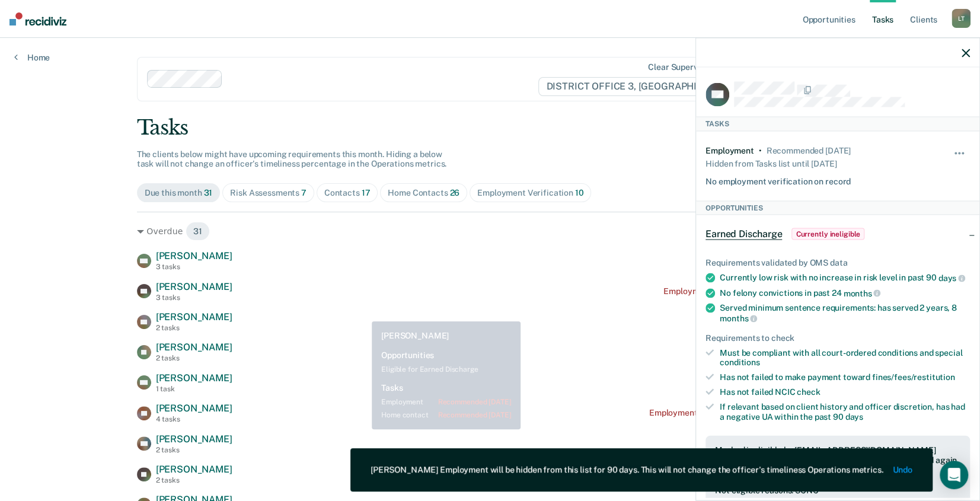 The width and height of the screenshot is (980, 501). I want to click on div: 4 tasks, so click(194, 419).